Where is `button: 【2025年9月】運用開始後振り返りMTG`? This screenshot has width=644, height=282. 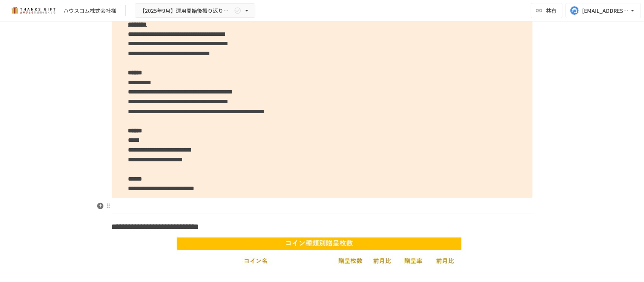
button: 【2025年9月】運用開始後振り返りMTG is located at coordinates (195, 11).